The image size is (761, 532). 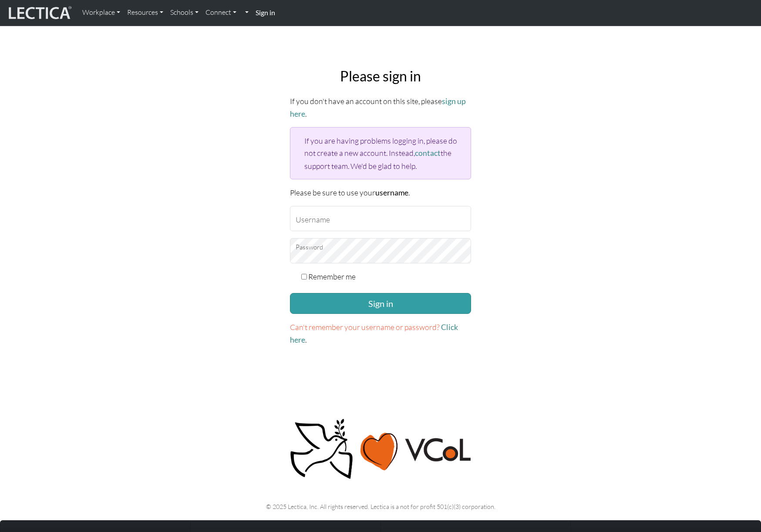 I want to click on p: © 2025 Lectica, Inc. All rights reserved. Lectica is a not for profit 501(c)(3) corporation., so click(x=381, y=507).